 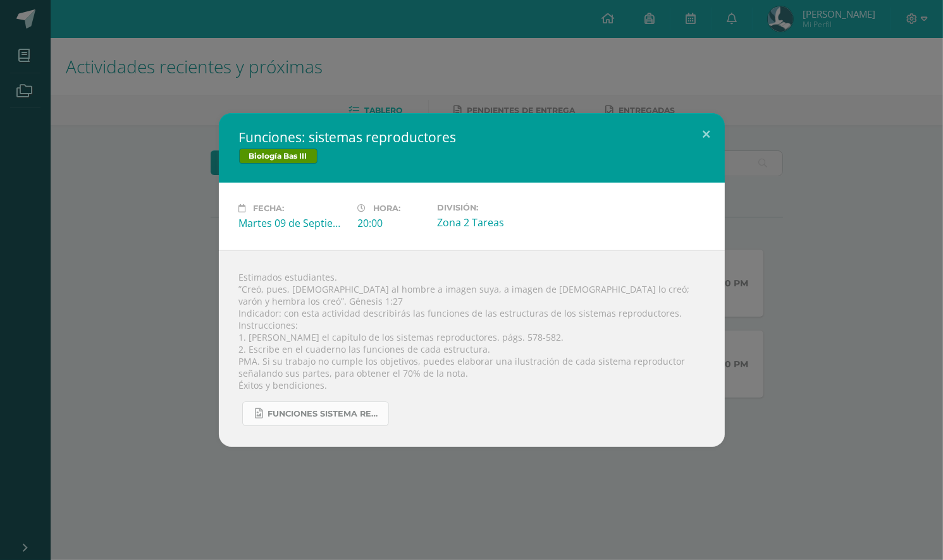 What do you see at coordinates (472, 137) in the screenshot?
I see `h2: Funciones: sistemas reproductores` at bounding box center [472, 137].